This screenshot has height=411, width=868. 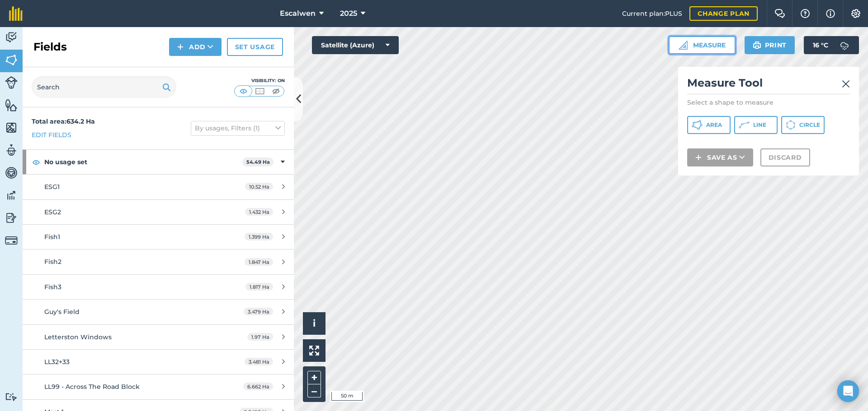 What do you see at coordinates (52, 135) in the screenshot?
I see `a: Edit fields` at bounding box center [52, 135].